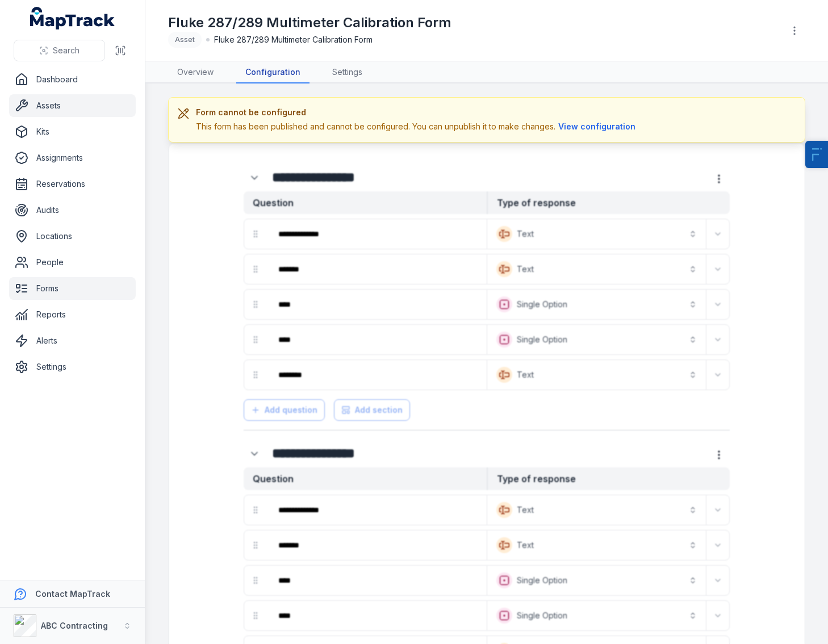 Image resolution: width=828 pixels, height=644 pixels. What do you see at coordinates (72, 132) in the screenshot?
I see `a: Kits` at bounding box center [72, 132].